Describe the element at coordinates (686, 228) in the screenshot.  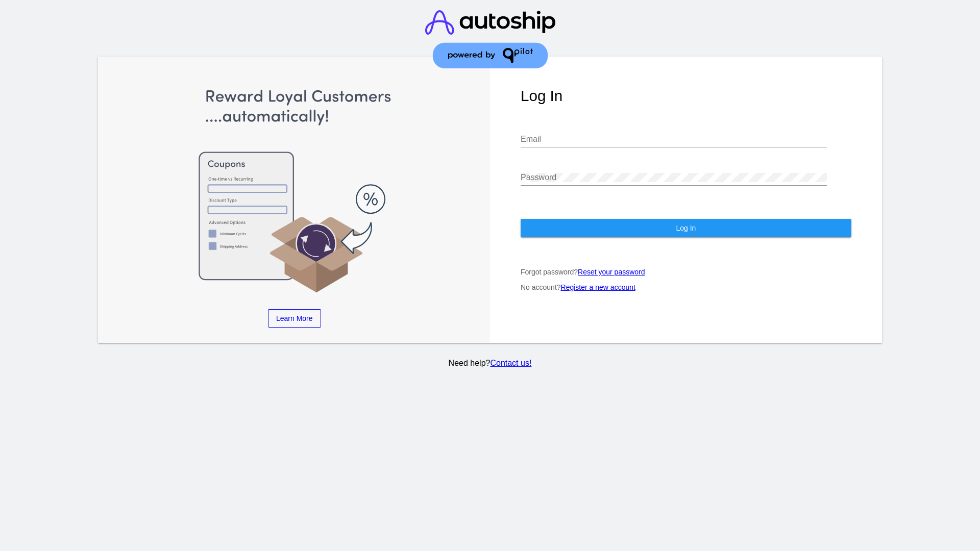
I see `button: Log In` at that location.